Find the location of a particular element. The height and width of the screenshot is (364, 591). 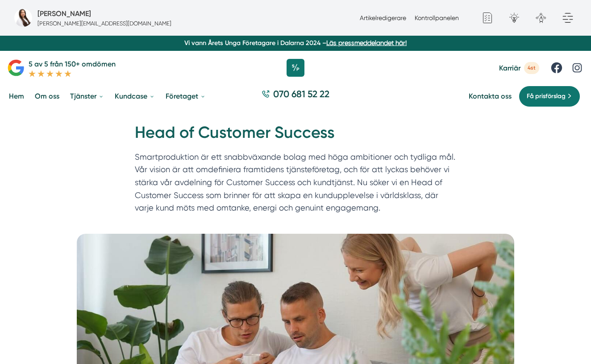

a: Kontrollpanelen is located at coordinates (436, 18).